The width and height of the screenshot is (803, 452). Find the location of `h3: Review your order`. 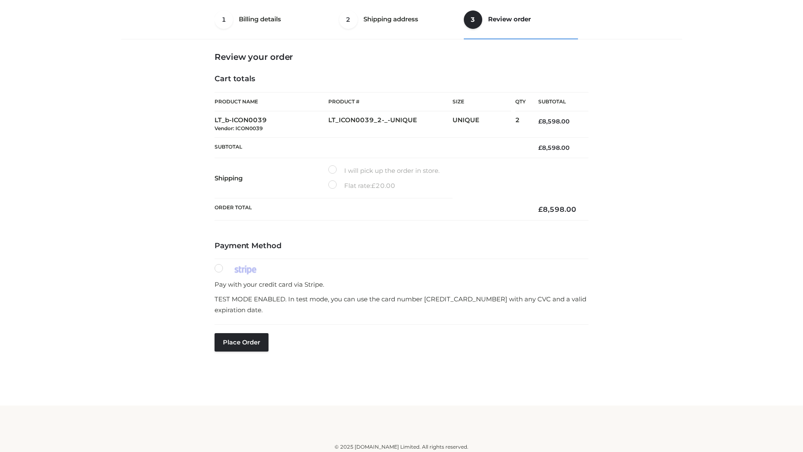

h3: Review your order is located at coordinates (401, 57).